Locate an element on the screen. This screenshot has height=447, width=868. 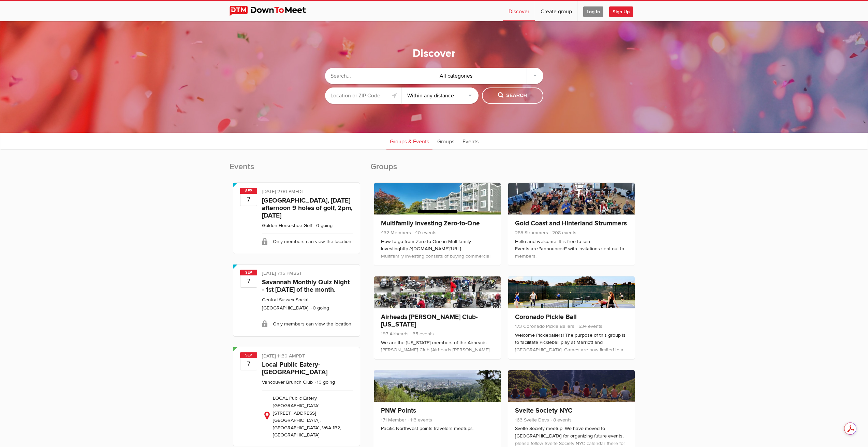
span: 113 events is located at coordinates (420, 420).